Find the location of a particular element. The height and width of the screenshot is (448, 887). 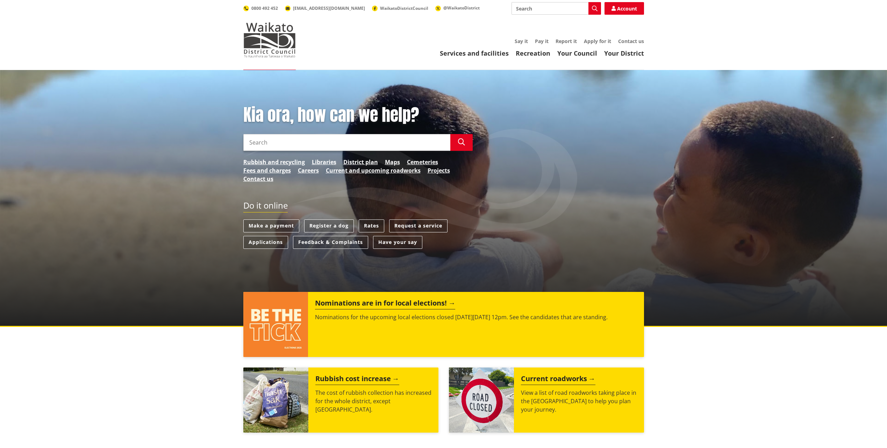

a: Request a service is located at coordinates (418, 226).